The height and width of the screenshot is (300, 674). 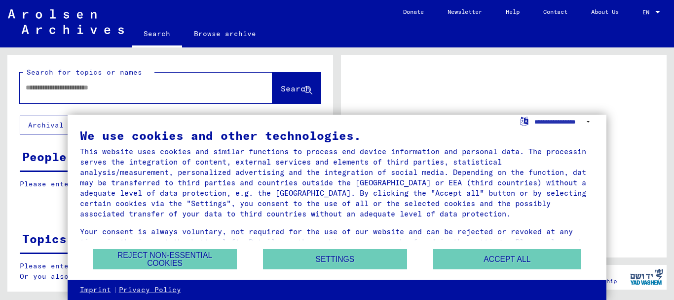 I want to click on p: Please enter a search term or set filters to get results. Or you also can browse the manually., so click(x=170, y=271).